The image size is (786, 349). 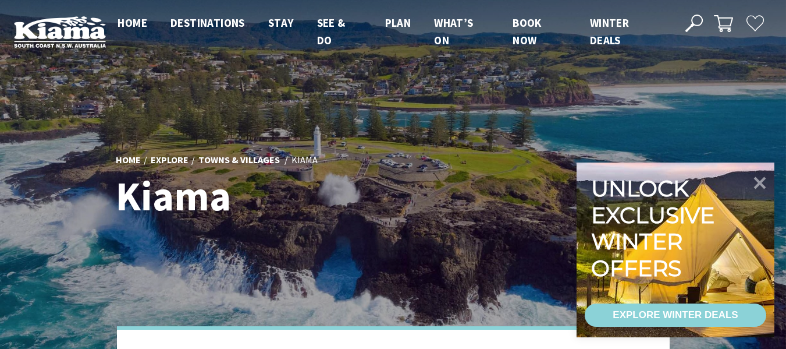 What do you see at coordinates (281, 23) in the screenshot?
I see `span: Stay` at bounding box center [281, 23].